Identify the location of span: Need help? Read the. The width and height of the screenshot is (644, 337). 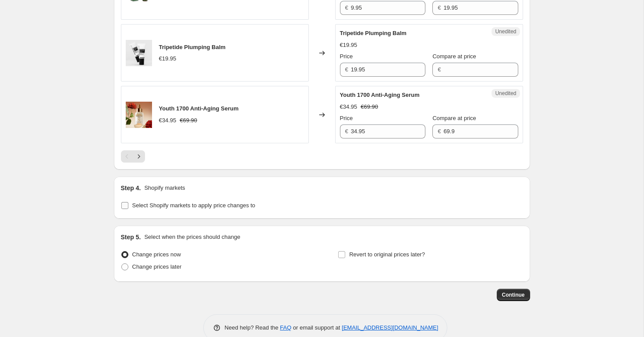
(253, 327).